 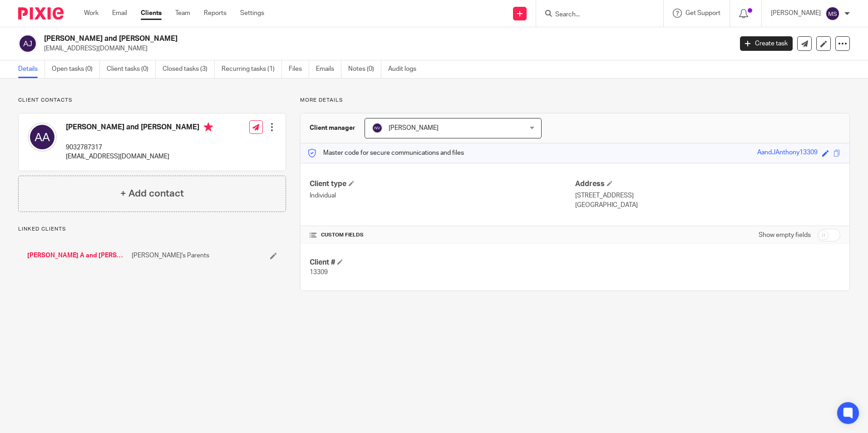 I want to click on h4: Client #, so click(x=442, y=263).